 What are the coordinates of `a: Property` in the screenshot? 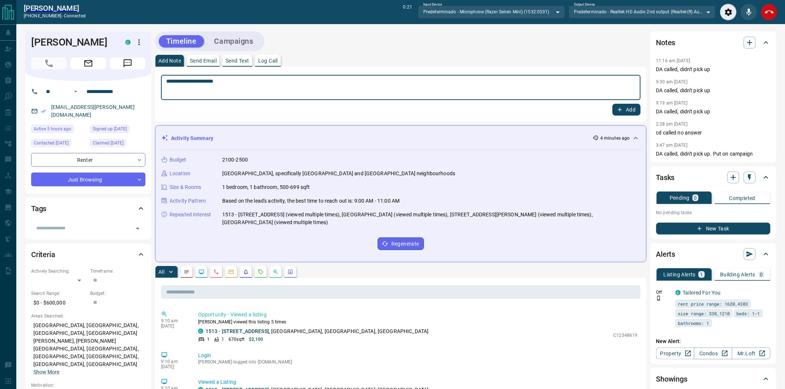 It's located at (675, 354).